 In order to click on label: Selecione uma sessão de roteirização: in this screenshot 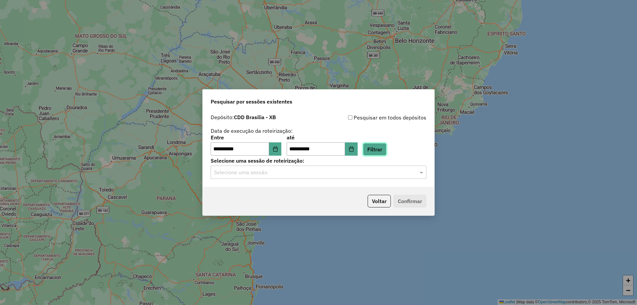, I will do `click(319, 161)`.